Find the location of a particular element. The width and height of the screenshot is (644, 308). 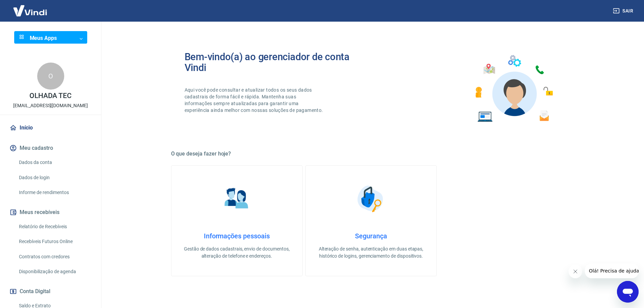

h2: Bem-vindo(a) ao gerenciador de conta Vindi is located at coordinates (278, 62).